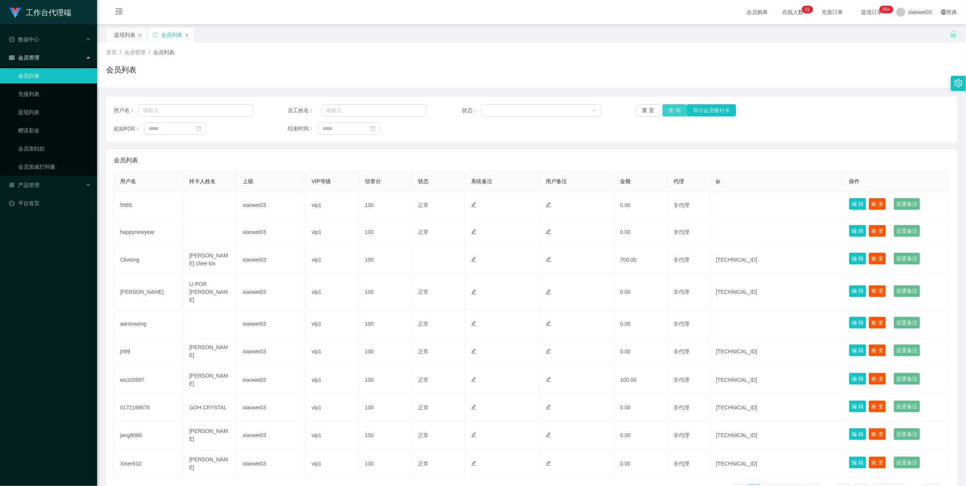 Image resolution: width=966 pixels, height=486 pixels. Describe the element at coordinates (648, 110) in the screenshot. I see `button: 重 置` at that location.